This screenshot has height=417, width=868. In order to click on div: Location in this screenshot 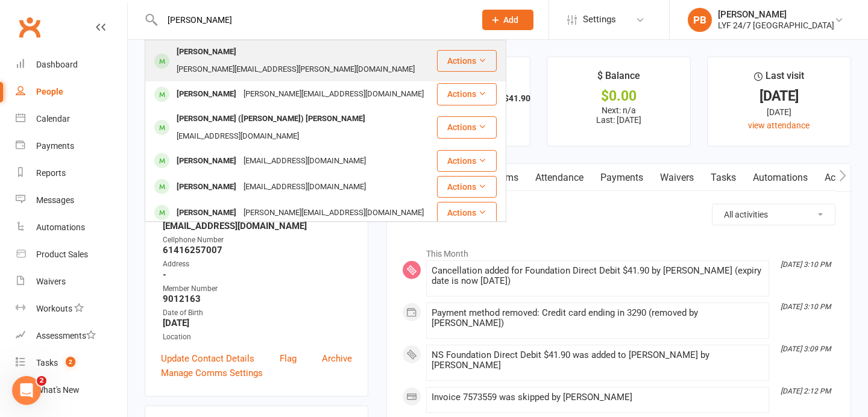, I will do `click(257, 337)`.